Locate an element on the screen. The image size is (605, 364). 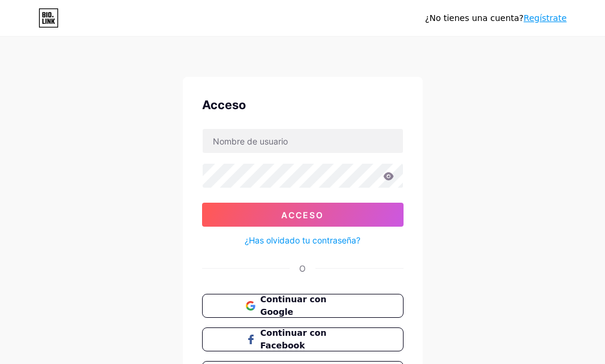
input: Nombre de usuario is located at coordinates (303, 141).